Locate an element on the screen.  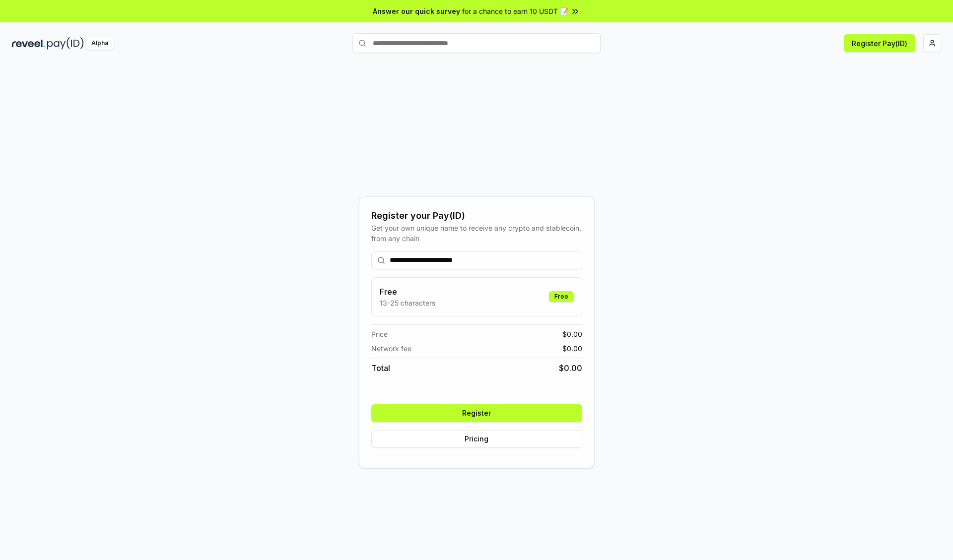
span: Total is located at coordinates (381, 368).